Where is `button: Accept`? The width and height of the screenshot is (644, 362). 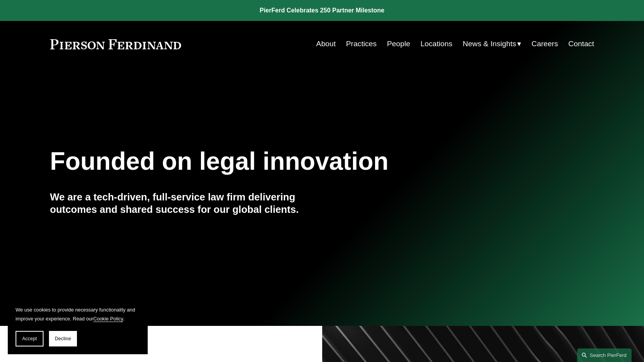
button: Accept is located at coordinates (29, 339).